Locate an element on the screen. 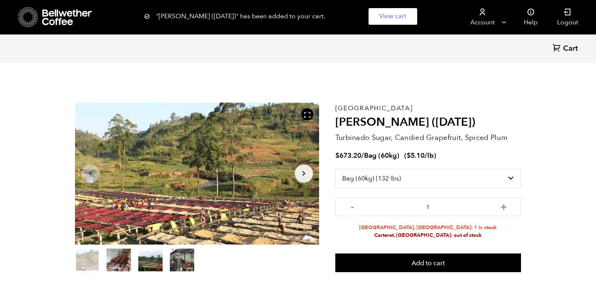 Image resolution: width=596 pixels, height=290 pixels. p: Turbinado Sugar, Candied Grapefruit, Spiced Plum is located at coordinates (428, 137).